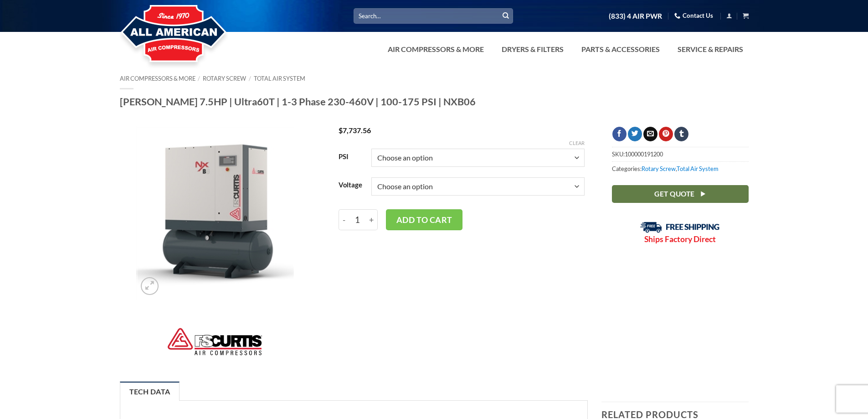  Describe the element at coordinates (644, 154) in the screenshot. I see `span: 100000191200` at that location.